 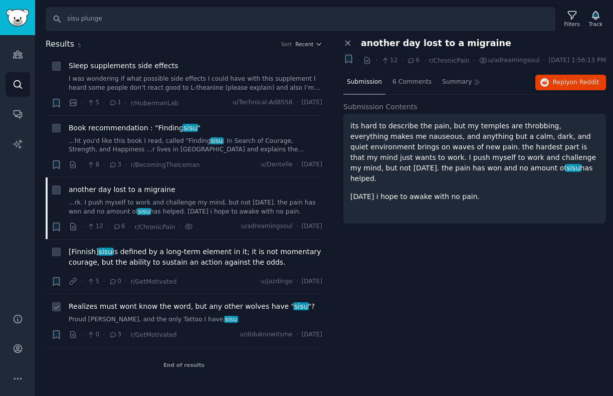 I want to click on div: Sort, so click(x=287, y=44).